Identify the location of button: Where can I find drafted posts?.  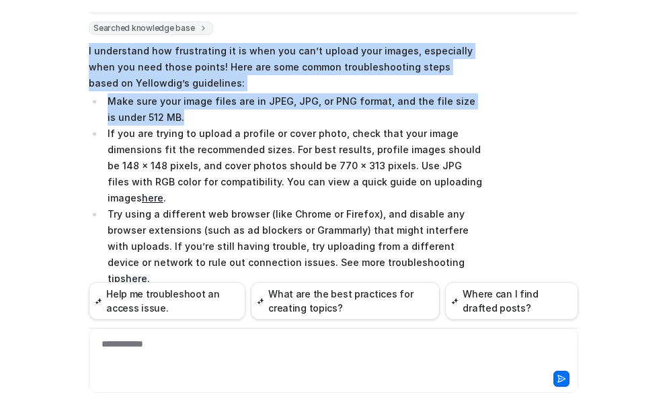
(512, 301).